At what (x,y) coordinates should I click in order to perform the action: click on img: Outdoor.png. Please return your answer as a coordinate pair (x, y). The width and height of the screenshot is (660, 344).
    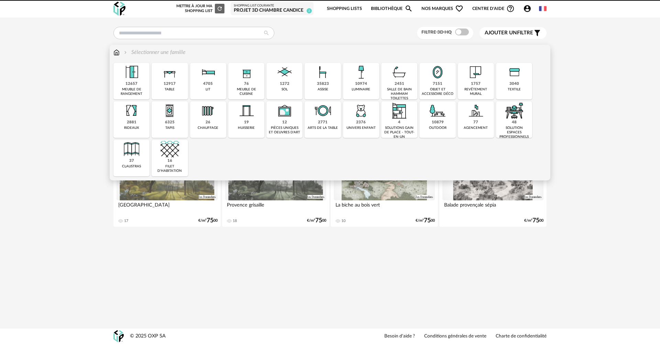
    Looking at the image, I should click on (438, 111).